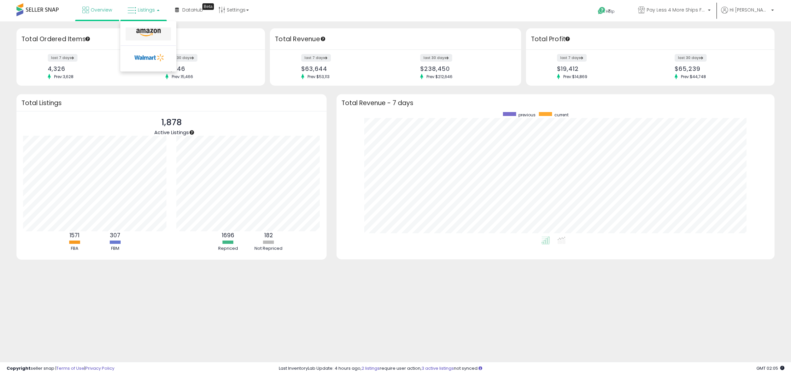 This screenshot has height=375, width=791. I want to click on div: 4,326, so click(92, 69).